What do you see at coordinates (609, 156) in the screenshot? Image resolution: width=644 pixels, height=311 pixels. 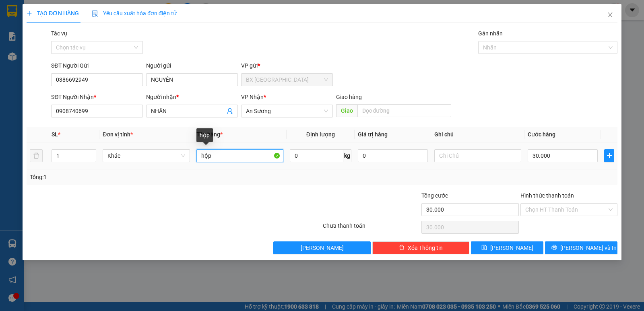 I see `button: plus` at bounding box center [609, 156].